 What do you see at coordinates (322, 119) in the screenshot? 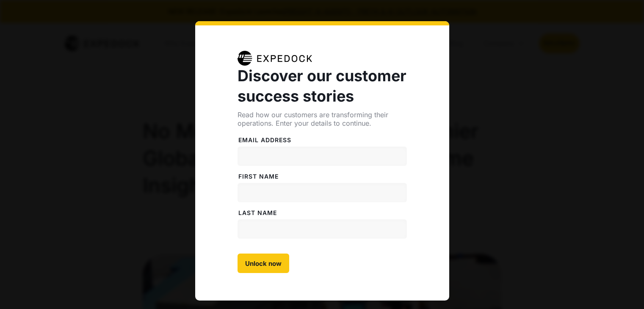
I see `div: Read how our customers are transforming their operations. Enter your details to continue.` at bounding box center [322, 119].